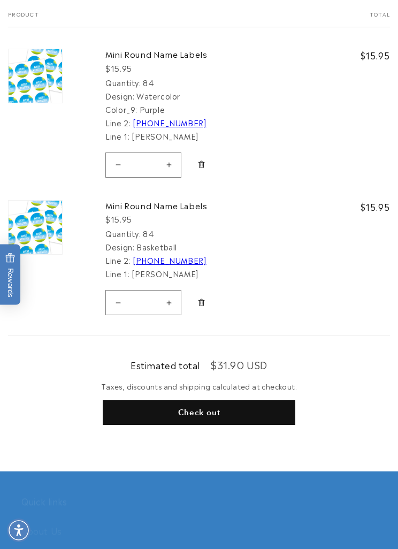  What do you see at coordinates (24, 19) in the screenshot?
I see `th: Product` at bounding box center [24, 19].